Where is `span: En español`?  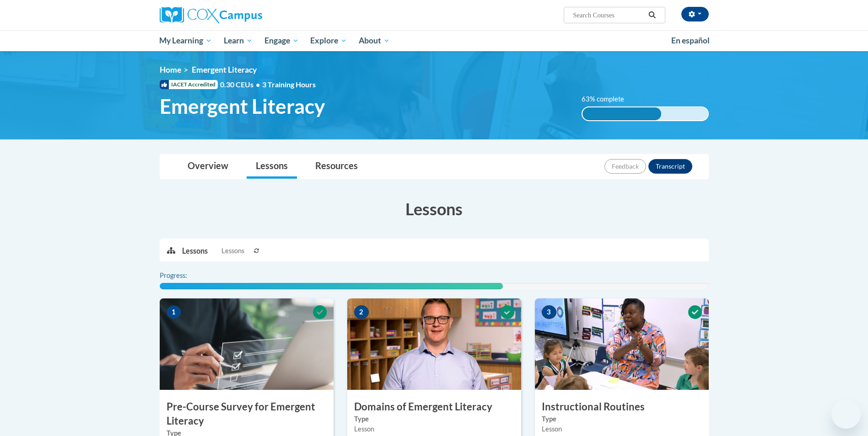 span: En español is located at coordinates (691, 40).